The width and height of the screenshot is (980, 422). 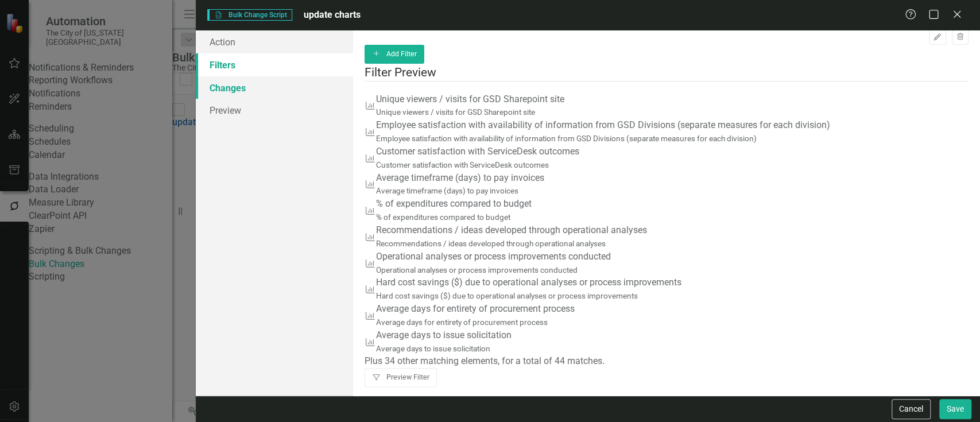 I want to click on small: Operational analyses or process improvements conducted, so click(x=476, y=270).